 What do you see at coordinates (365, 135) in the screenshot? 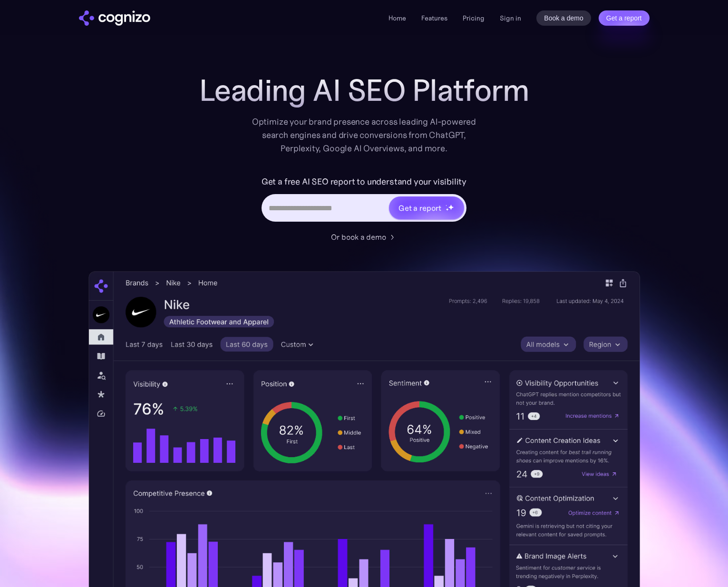
I see `div: Optimize your brand presence across leading AI-powered search engines and drive conversions from ...` at bounding box center [365, 135].